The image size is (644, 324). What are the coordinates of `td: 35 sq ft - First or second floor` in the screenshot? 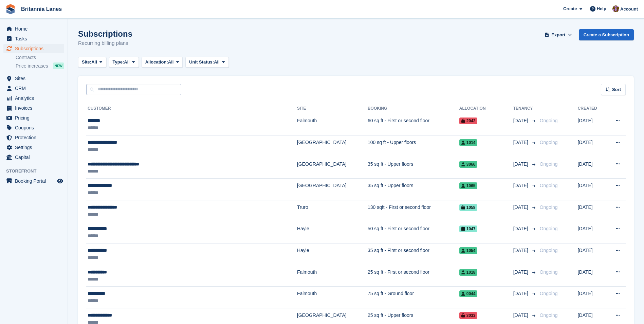 It's located at (413, 254).